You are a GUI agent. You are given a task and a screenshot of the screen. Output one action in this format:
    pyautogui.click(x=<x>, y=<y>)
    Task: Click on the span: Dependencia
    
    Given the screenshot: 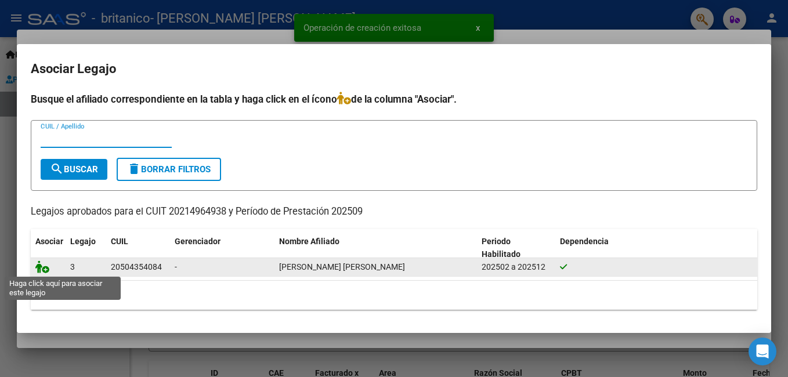 What is the action you would take?
    pyautogui.click(x=584, y=241)
    